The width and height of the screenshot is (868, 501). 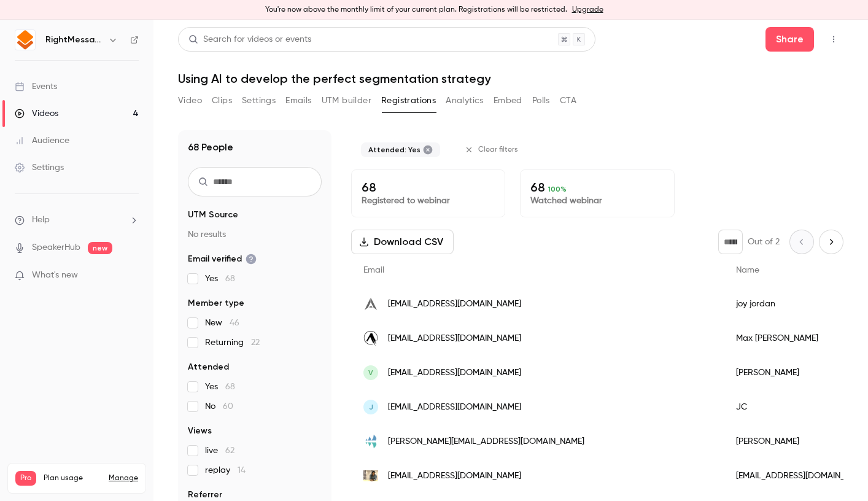 I want to click on p: Registered to webinar, so click(x=428, y=201).